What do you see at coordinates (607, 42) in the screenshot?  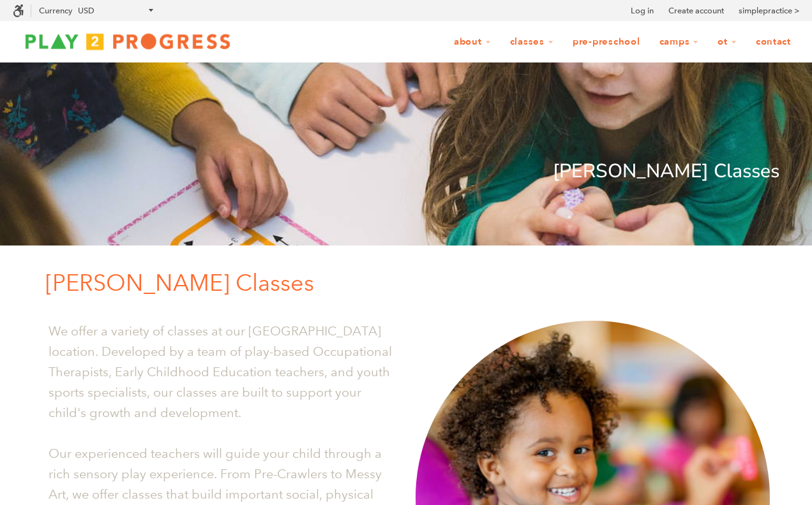 I see `a: Pre-Preschool` at bounding box center [607, 42].